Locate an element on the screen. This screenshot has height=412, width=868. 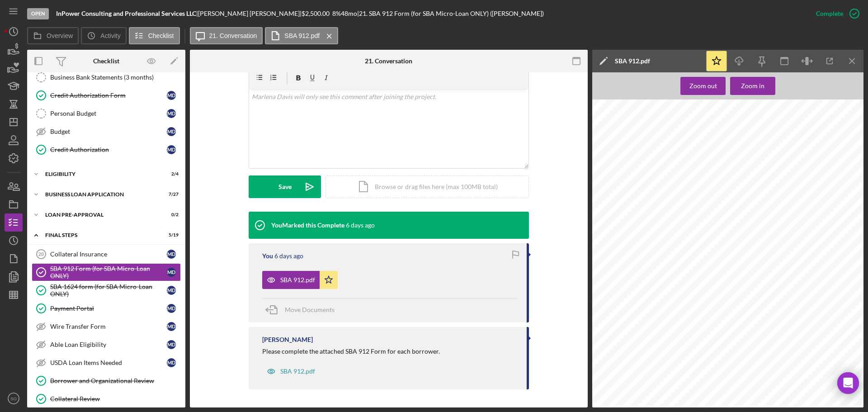
div: Save is located at coordinates (285, 187).